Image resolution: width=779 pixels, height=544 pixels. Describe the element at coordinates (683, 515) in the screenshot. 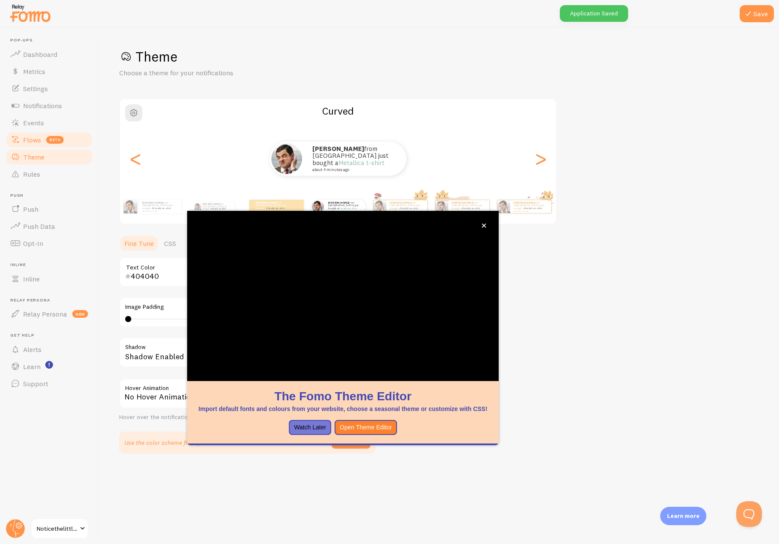

I see `p: Learn more` at that location.